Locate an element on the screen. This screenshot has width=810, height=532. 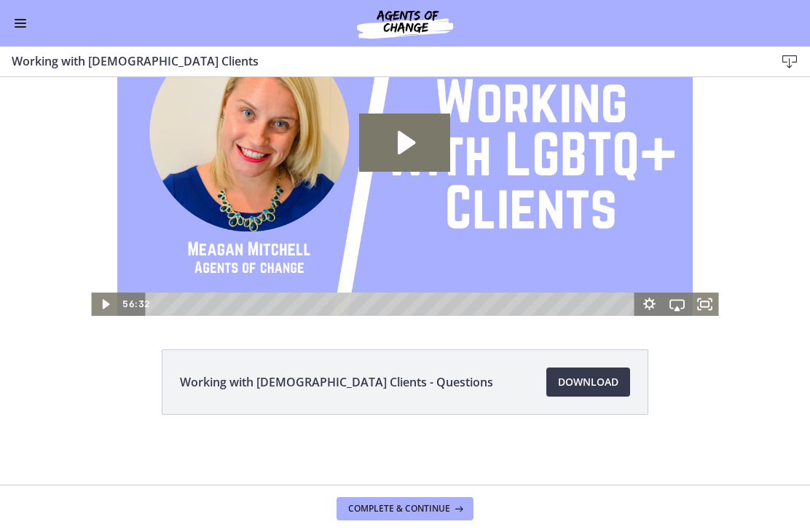
button: Airplay is located at coordinates (677, 312).